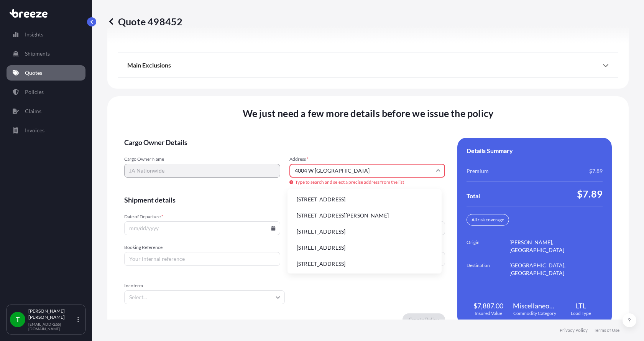 This screenshot has width=644, height=341. What do you see at coordinates (202, 217) in the screenshot?
I see `span: Date of Departure` at bounding box center [202, 217].